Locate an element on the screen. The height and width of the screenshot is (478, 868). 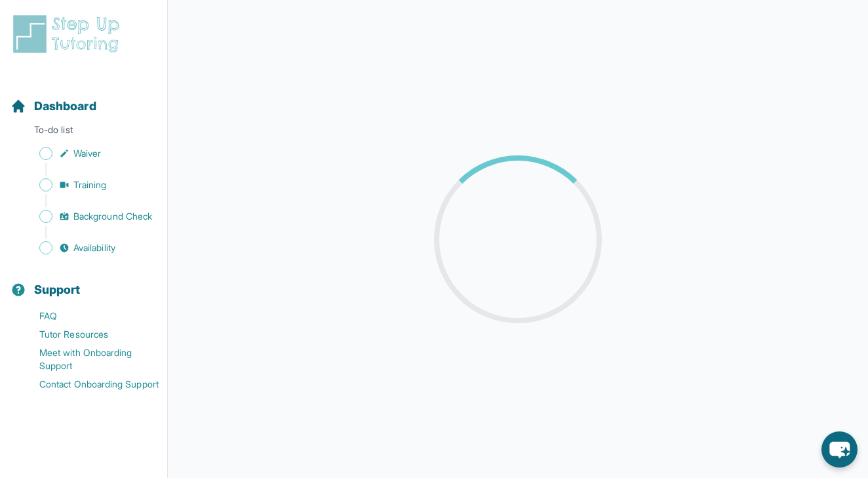
a: Meet with Onboarding Support is located at coordinates (89, 359).